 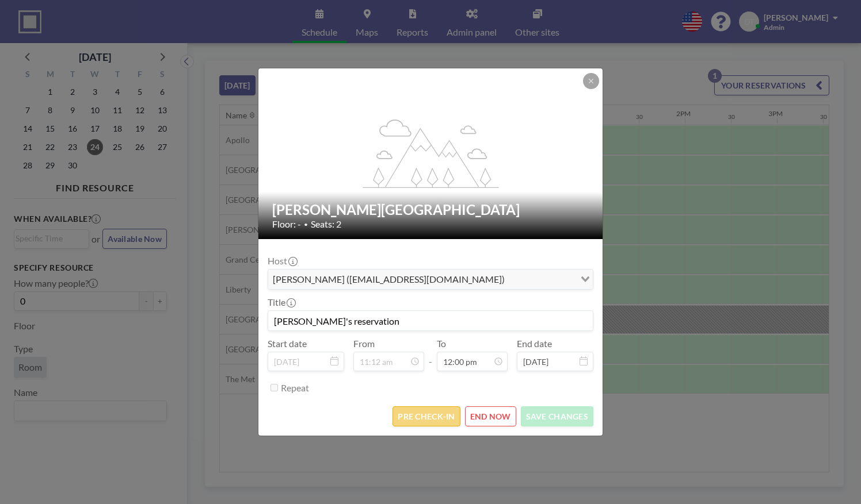 I want to click on div: Search for option, so click(x=430, y=279).